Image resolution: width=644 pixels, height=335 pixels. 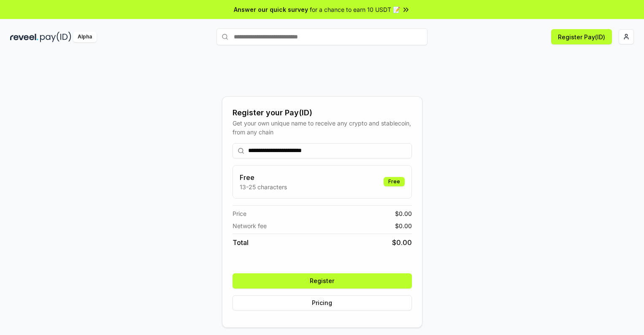 What do you see at coordinates (249, 225) in the screenshot?
I see `span: Network fee` at bounding box center [249, 225].